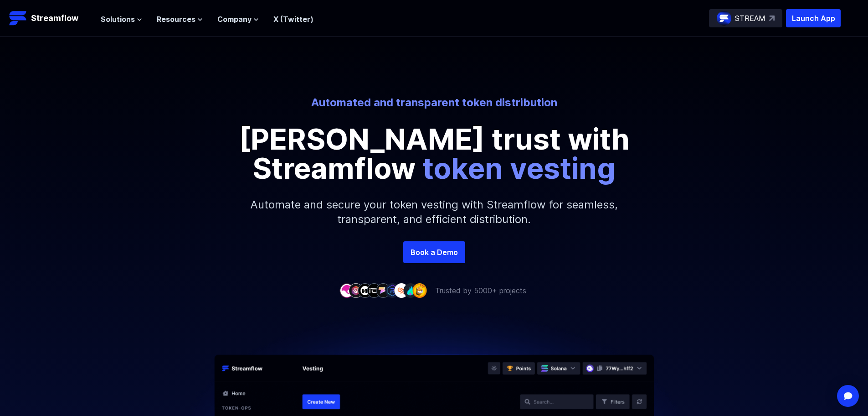 The height and width of the screenshot is (416, 868). What do you see at coordinates (724, 19) in the screenshot?
I see `img: streamflow-logo-circle.png` at bounding box center [724, 19].